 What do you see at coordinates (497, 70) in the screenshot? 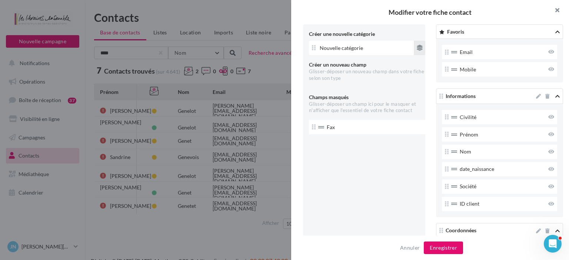
I see `span: Mobile` at bounding box center [497, 70].